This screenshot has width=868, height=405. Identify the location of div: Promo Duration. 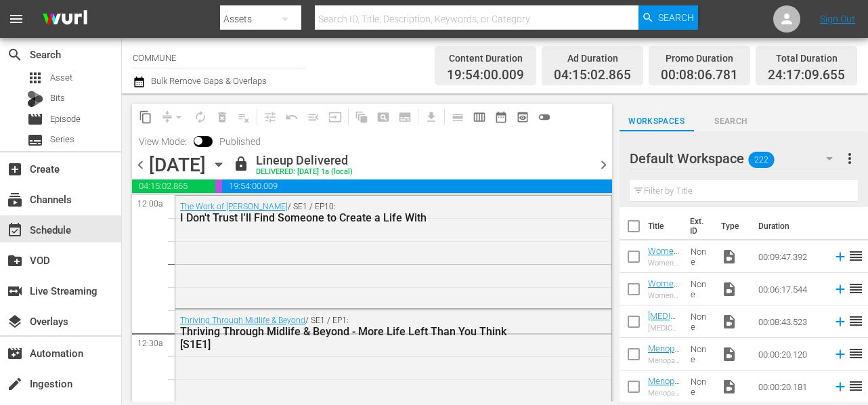
(699, 59).